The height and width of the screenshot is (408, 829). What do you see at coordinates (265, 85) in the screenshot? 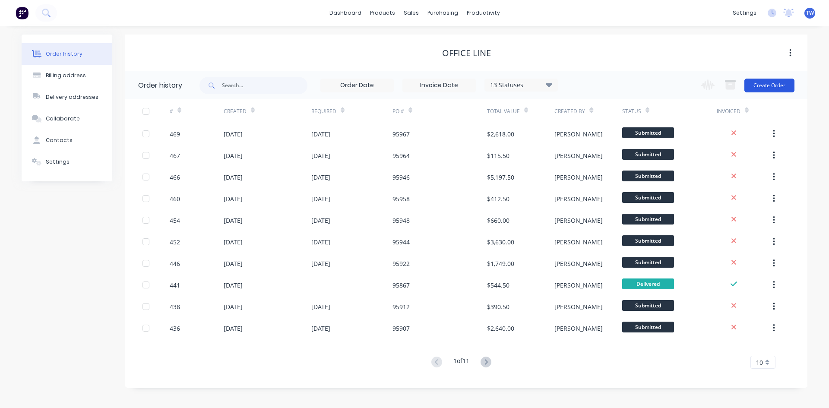
I see `input: Search...` at bounding box center [265, 85].